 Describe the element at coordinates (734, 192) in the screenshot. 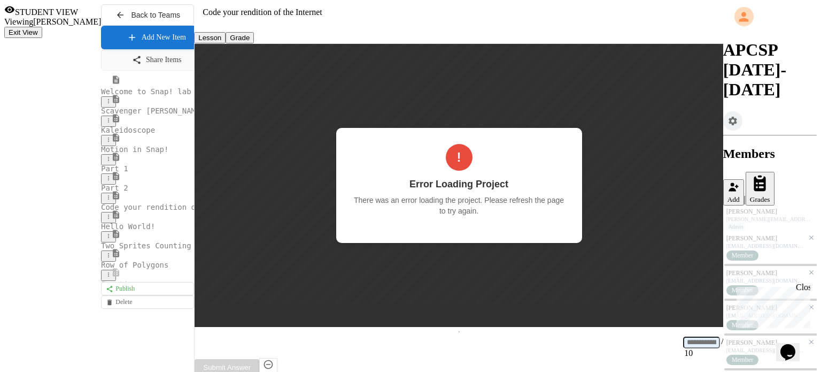

I see `button: Add` at that location.